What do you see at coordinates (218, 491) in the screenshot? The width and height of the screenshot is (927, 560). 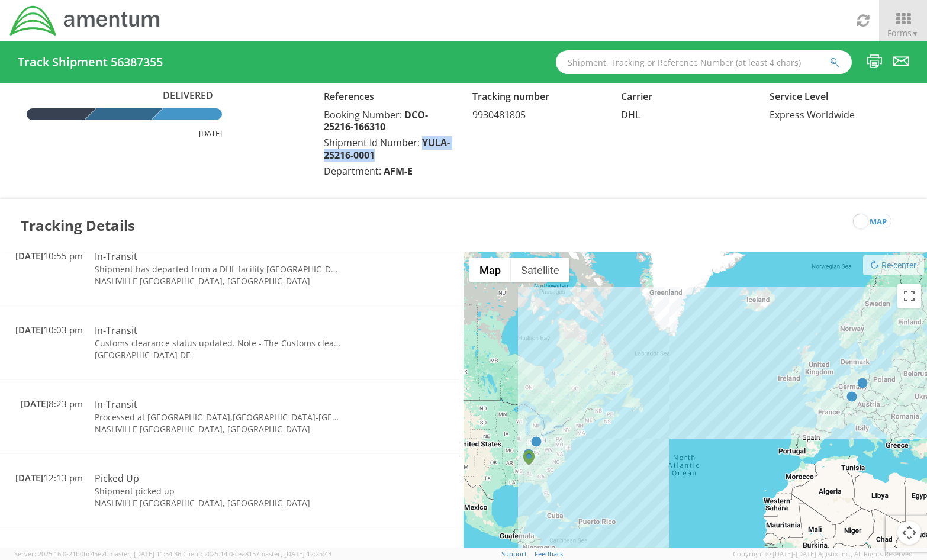 I see `td: Shipment picked up` at bounding box center [218, 491].